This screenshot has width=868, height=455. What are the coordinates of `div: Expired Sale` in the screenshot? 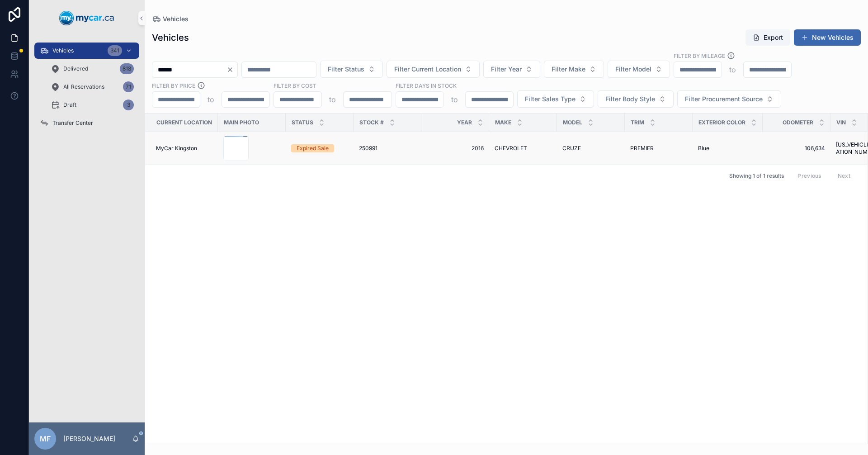 It's located at (313, 148).